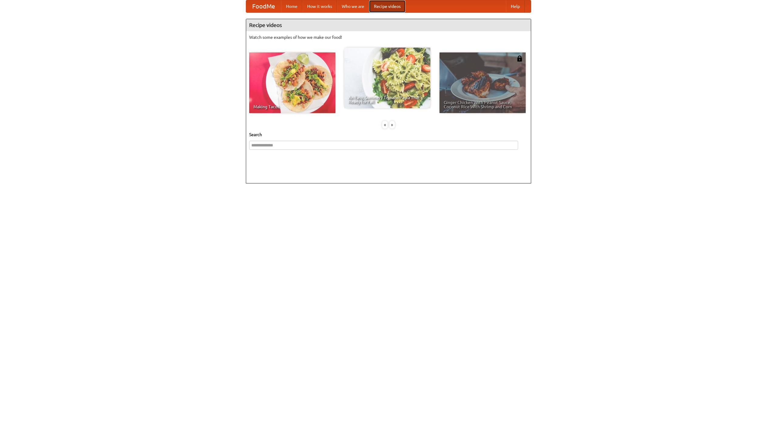 This screenshot has width=777, height=429. What do you see at coordinates (353, 6) in the screenshot?
I see `a: Who we are` at bounding box center [353, 6].